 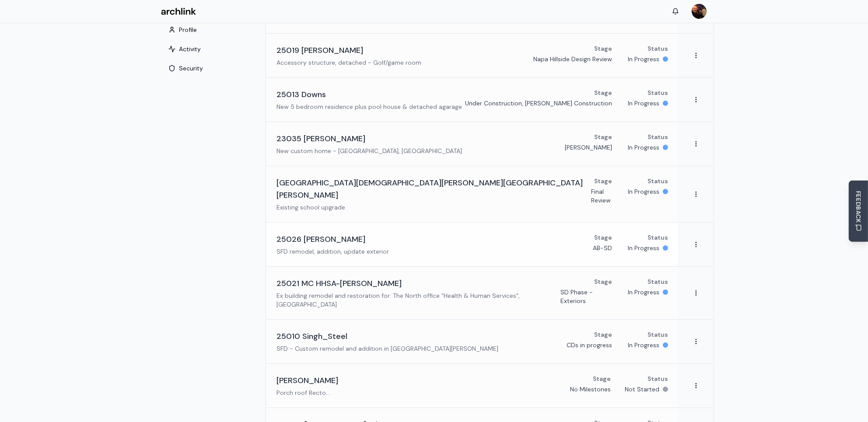 What do you see at coordinates (699, 11) in the screenshot?
I see `img: MARC JONES` at bounding box center [699, 11].